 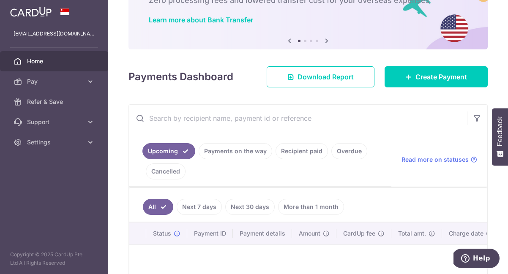 I want to click on span: Total amt., so click(x=412, y=234).